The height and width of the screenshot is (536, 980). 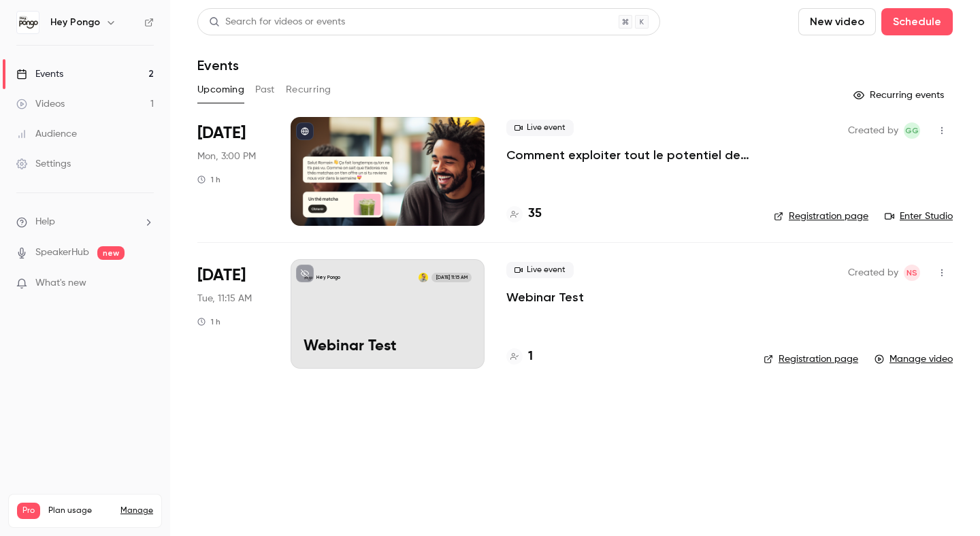 What do you see at coordinates (62, 252) in the screenshot?
I see `a: SpeakerHub` at bounding box center [62, 252].